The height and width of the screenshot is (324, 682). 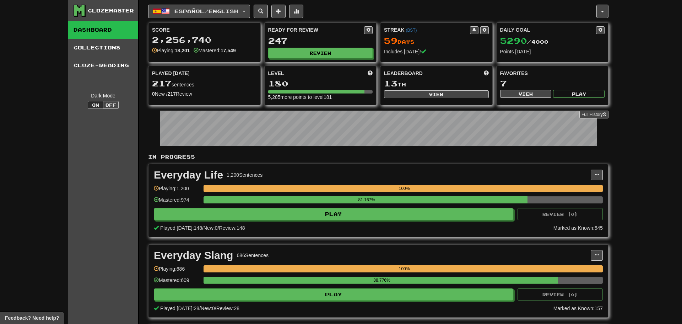 I want to click on span: Leaderboard, so click(x=403, y=73).